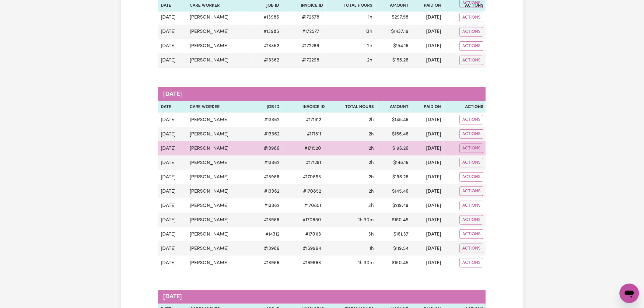 This screenshot has width=644, height=308. What do you see at coordinates (313, 234) in the screenshot?
I see `span: # 170113` at bounding box center [313, 234].